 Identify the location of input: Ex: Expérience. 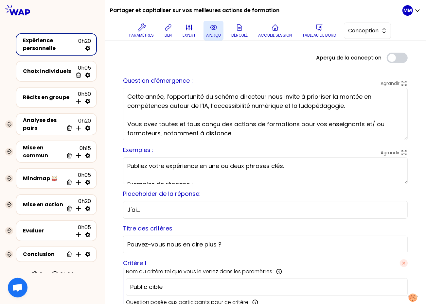
(267, 287).